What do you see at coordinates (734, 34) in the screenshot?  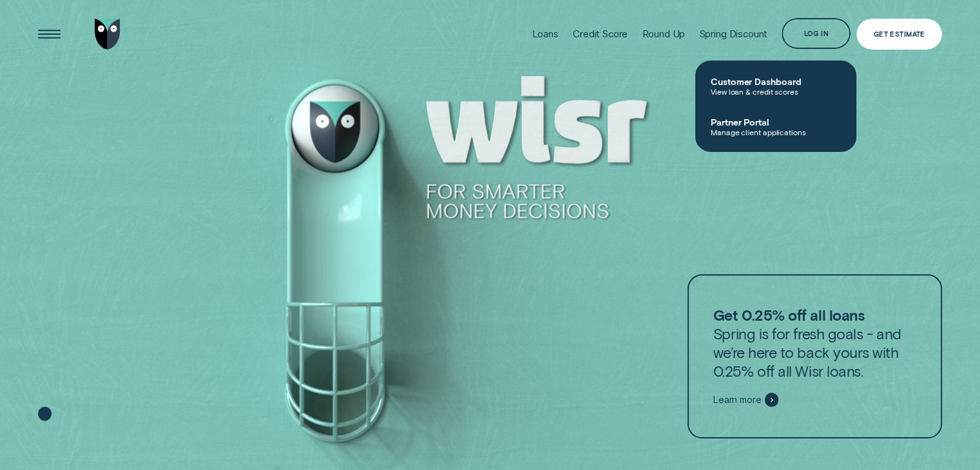 I see `div: Spring Discount` at bounding box center [734, 34].